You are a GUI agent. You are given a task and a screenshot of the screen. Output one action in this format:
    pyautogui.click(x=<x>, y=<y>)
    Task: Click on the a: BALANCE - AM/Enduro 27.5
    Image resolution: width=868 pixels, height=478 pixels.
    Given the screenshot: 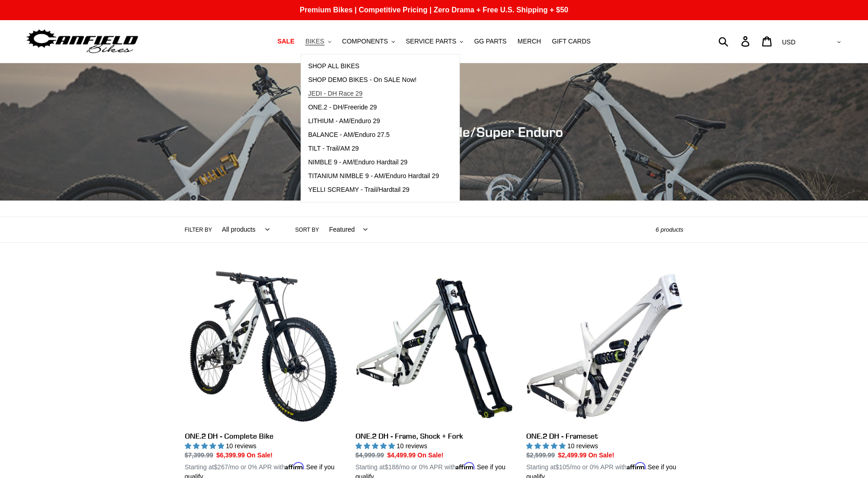 What is the action you would take?
    pyautogui.click(x=374, y=135)
    